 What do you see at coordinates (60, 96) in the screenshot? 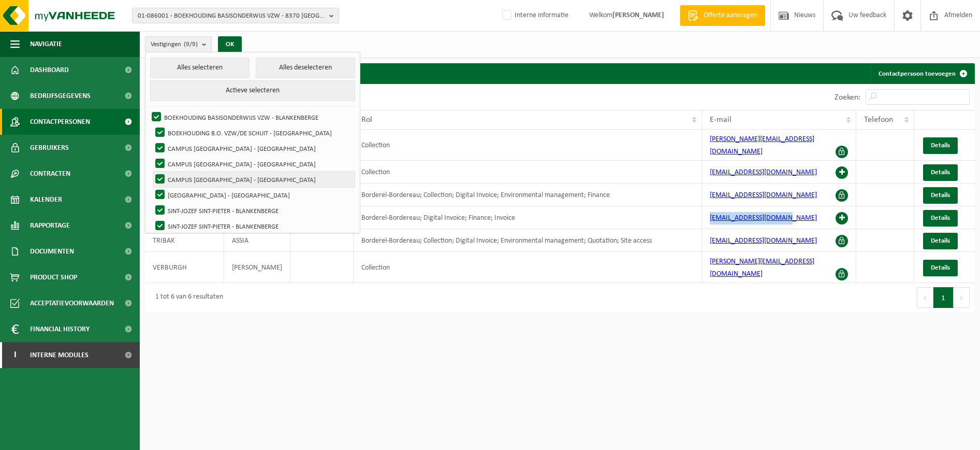
I see `span: Bedrijfsgegevens` at bounding box center [60, 96].